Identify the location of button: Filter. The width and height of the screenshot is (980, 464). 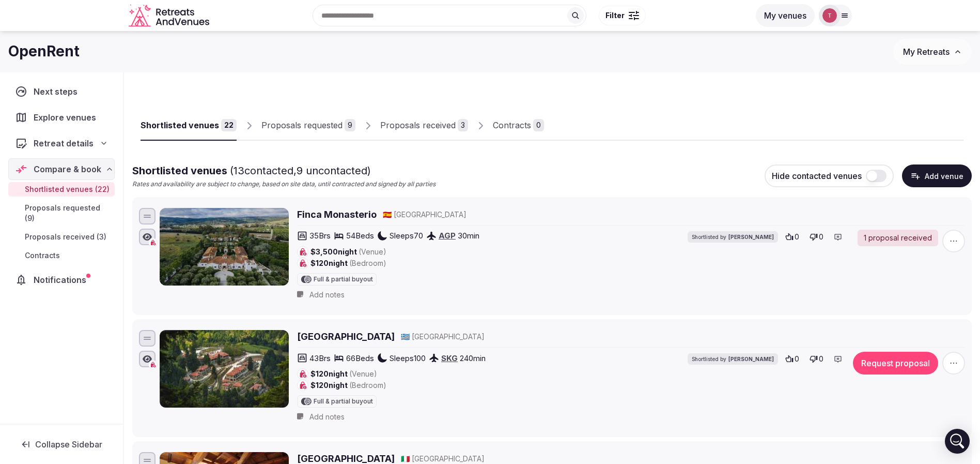
(622, 16).